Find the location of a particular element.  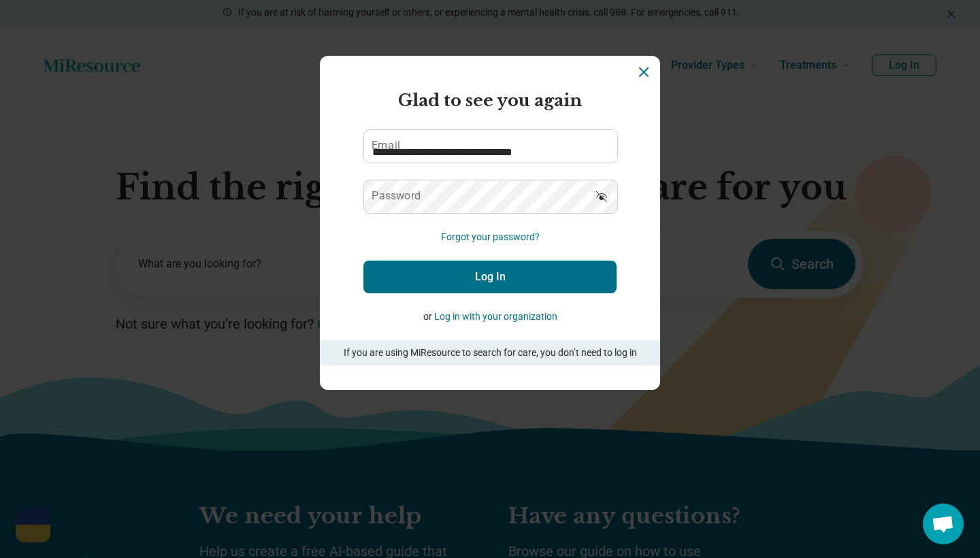

button: Log in with your organization is located at coordinates (495, 316).